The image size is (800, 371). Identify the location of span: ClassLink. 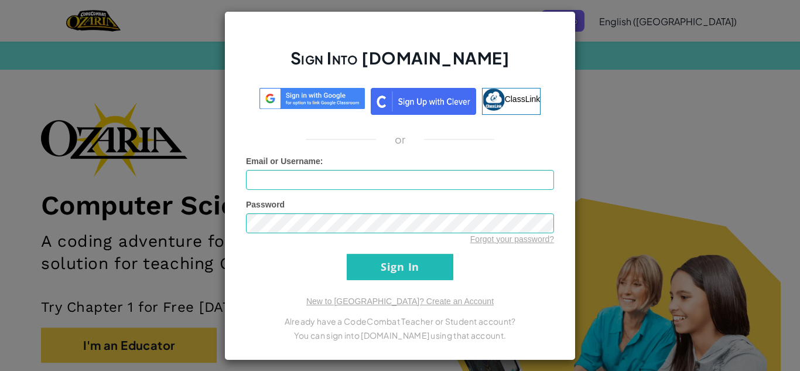
(523, 98).